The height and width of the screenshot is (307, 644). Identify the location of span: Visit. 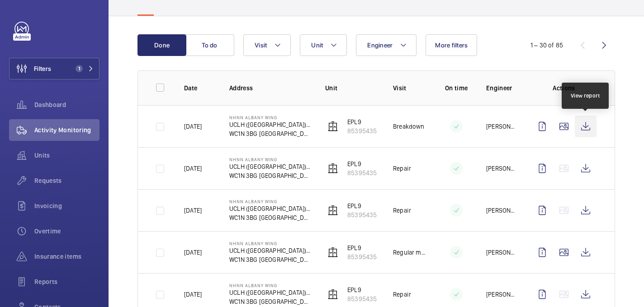
(260, 45).